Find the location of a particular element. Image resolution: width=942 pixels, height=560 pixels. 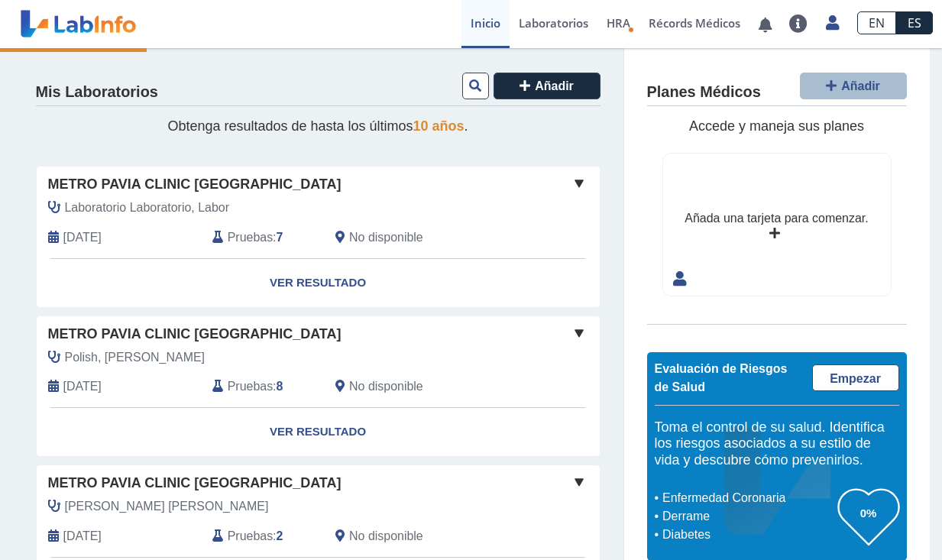

a: Empezar is located at coordinates (856, 378).